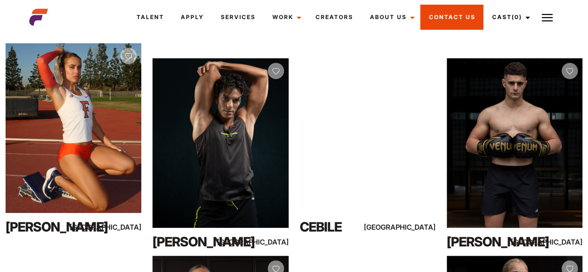  What do you see at coordinates (391, 17) in the screenshot?
I see `a: About Us` at bounding box center [391, 17].